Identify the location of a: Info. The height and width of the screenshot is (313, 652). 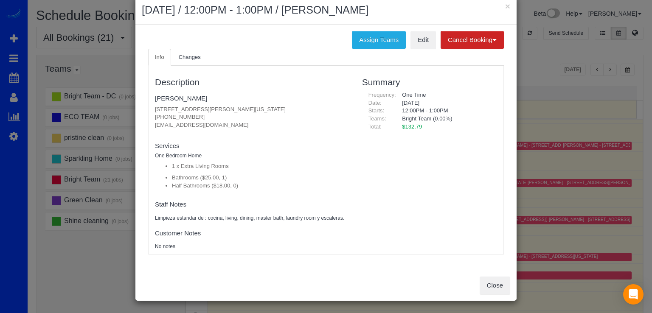
(160, 57).